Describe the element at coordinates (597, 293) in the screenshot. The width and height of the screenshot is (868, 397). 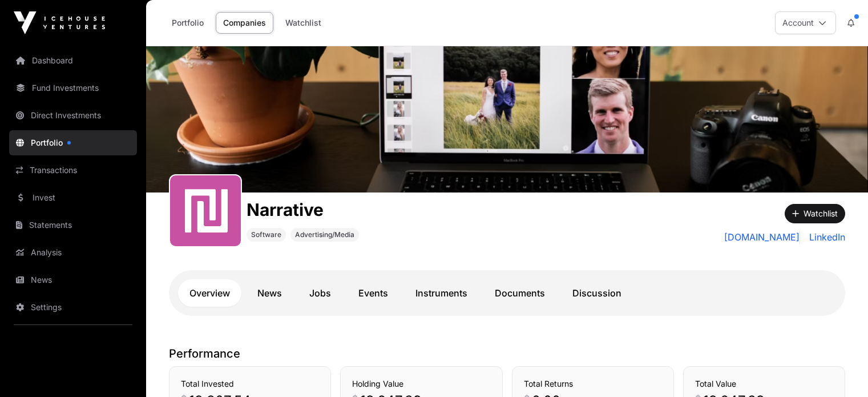
I see `a: Discussion` at that location.